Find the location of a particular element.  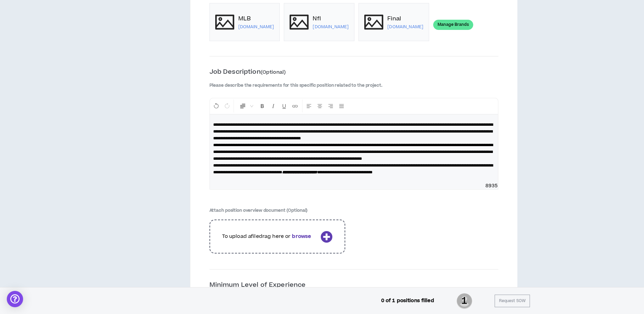

p: Final is located at coordinates (406, 19).